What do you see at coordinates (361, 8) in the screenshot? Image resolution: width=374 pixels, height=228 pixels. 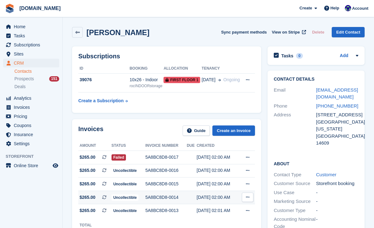 I see `span: Account` at bounding box center [361, 8].